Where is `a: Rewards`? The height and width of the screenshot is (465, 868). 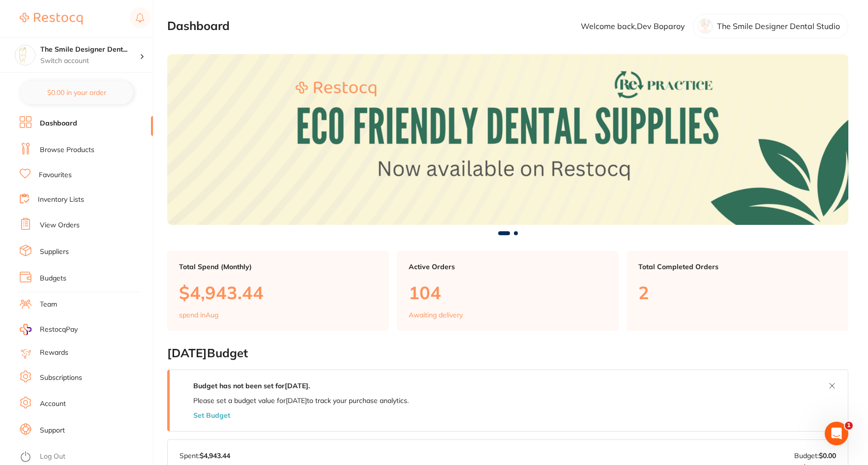
a: Rewards is located at coordinates (54, 353).